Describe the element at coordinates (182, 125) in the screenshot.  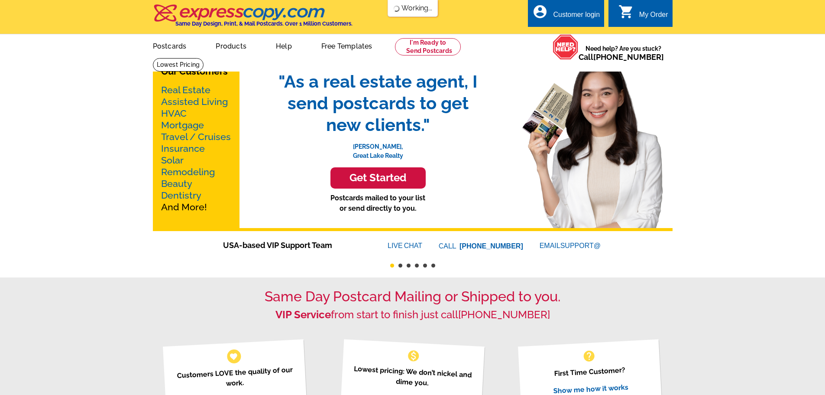
I see `a: Mortgage` at that location.